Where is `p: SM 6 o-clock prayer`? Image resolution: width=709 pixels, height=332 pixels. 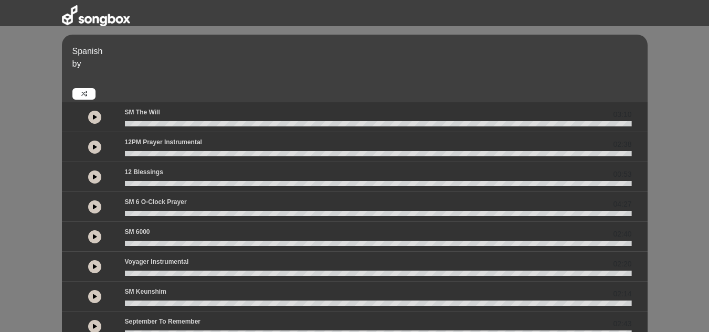 p: SM 6 o-clock prayer is located at coordinates (156, 202).